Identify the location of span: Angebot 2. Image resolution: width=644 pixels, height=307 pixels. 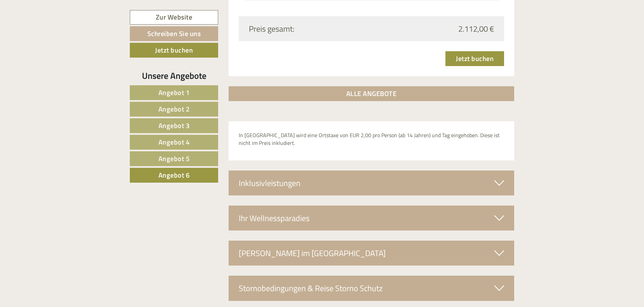
(174, 109).